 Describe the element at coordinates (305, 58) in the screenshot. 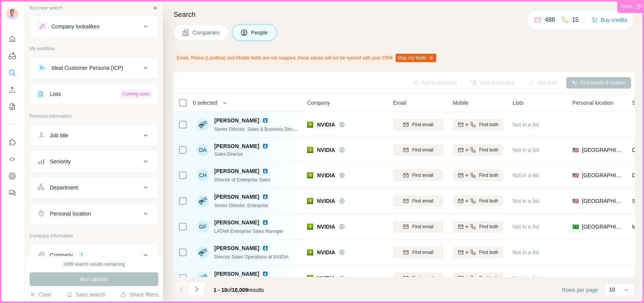

I see `div: Email, Phone (Landline) and Mobile fields are not mapped, these values will not be synced with yo...` at that location.